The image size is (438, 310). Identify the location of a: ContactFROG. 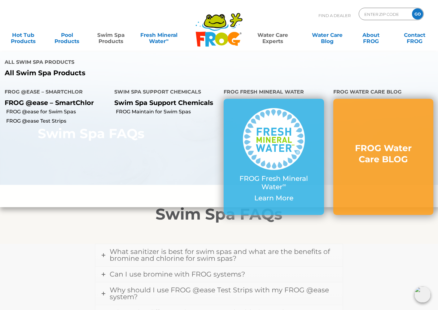
(414, 35).